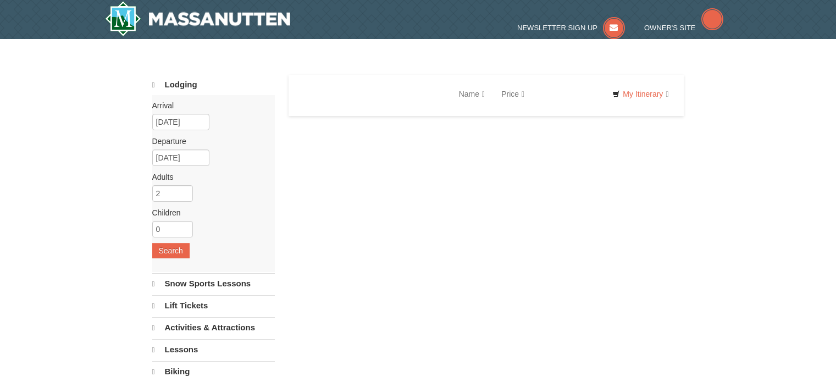  Describe the element at coordinates (210, 177) in the screenshot. I see `label: Adults` at that location.